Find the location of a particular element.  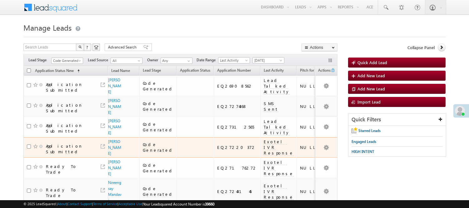

span: Application Status is located at coordinates (195, 70).